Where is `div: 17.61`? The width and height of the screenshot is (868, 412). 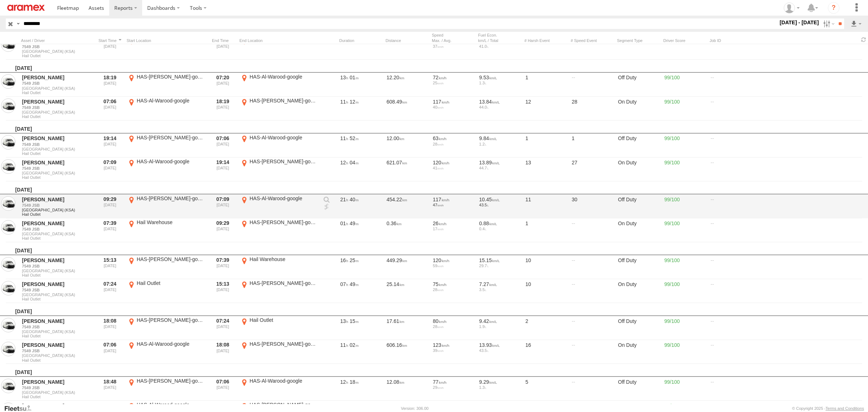
div: 17.61 is located at coordinates (407, 328).